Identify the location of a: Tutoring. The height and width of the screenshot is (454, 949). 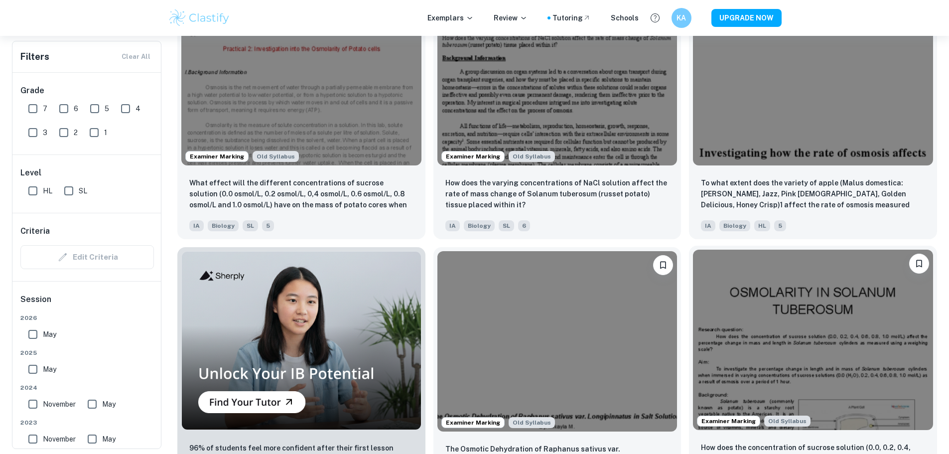
(571, 18).